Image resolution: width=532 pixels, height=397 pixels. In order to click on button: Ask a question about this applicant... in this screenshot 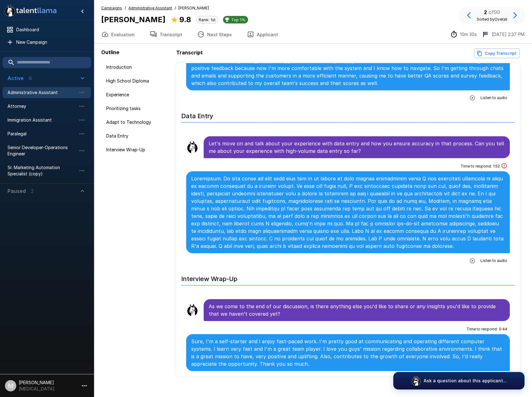, I will do `click(459, 381)`.